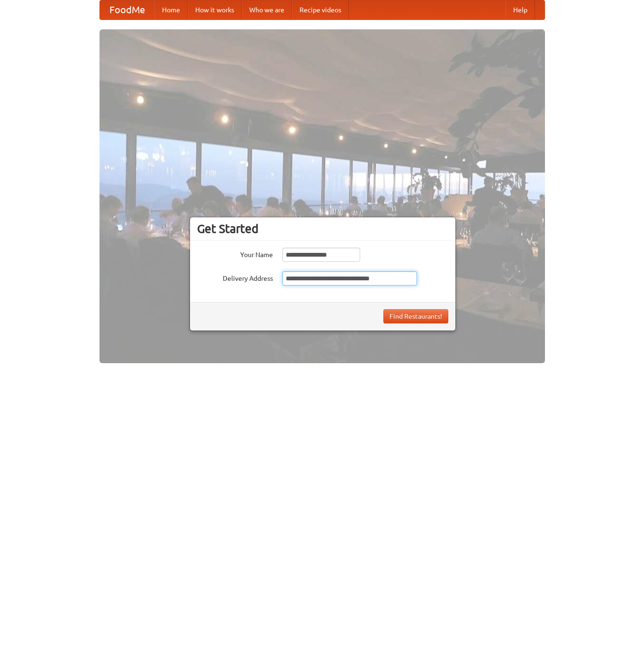 The width and height of the screenshot is (644, 670). What do you see at coordinates (215, 10) in the screenshot?
I see `a: How it works` at bounding box center [215, 10].